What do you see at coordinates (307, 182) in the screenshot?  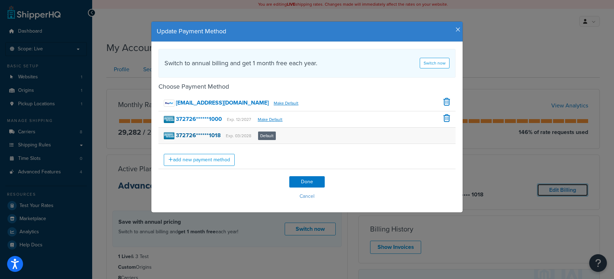 I see `input: Done` at bounding box center [307, 182].